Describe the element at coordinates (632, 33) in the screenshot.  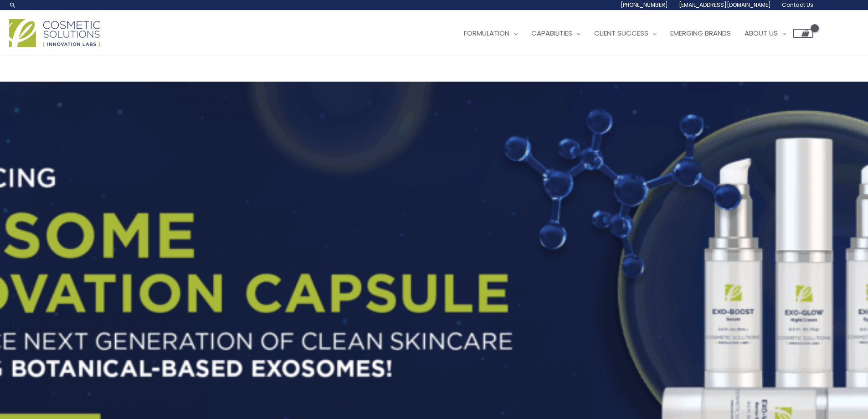
I see `nav: Site Navigation` at that location.